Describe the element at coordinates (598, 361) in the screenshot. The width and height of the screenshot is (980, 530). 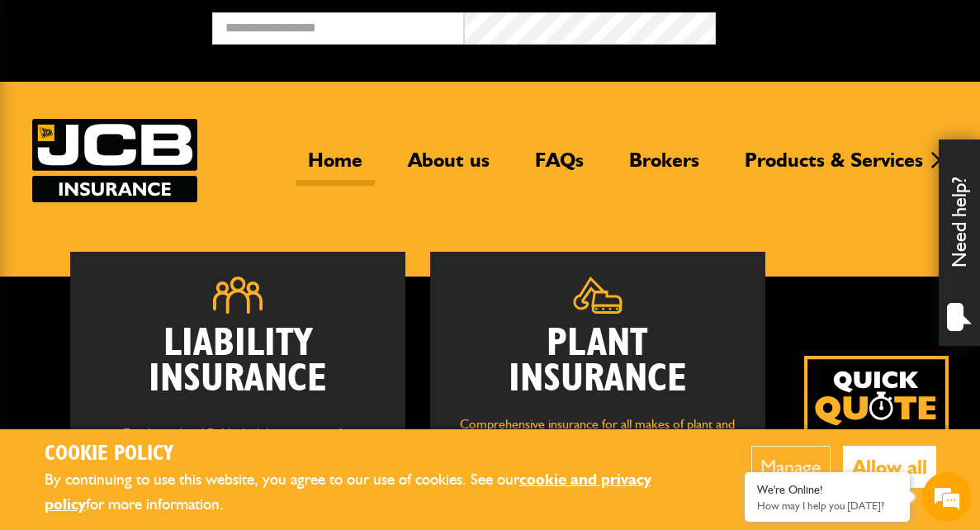
I see `h2: Plant Insurance` at that location.